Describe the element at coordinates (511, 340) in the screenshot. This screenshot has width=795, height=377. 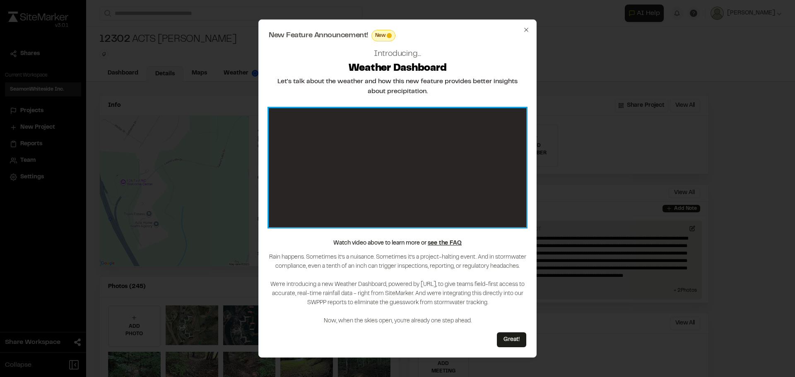
I see `button: Great!` at that location.